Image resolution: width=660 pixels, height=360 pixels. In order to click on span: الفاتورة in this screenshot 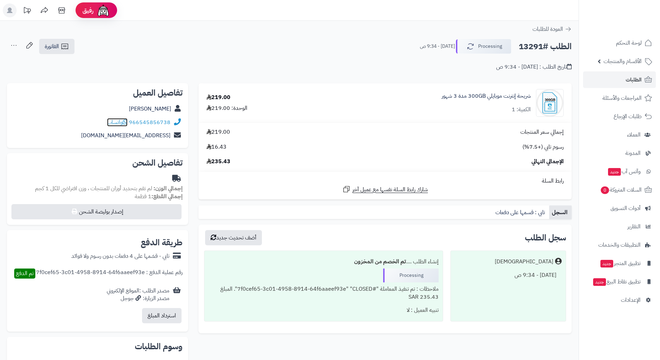, I will do `click(52, 46)`.